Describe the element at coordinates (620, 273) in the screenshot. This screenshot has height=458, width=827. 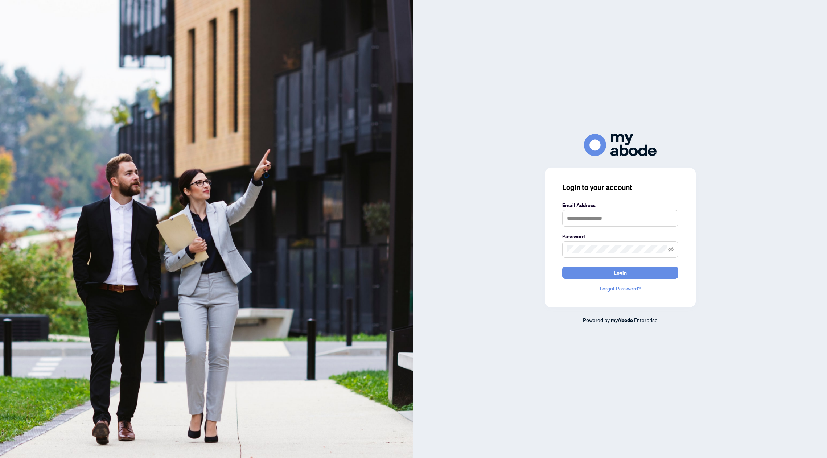
I see `span: Login` at that location.